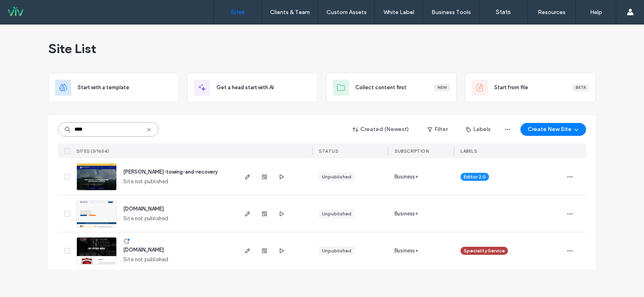 The width and height of the screenshot is (644, 297). Describe the element at coordinates (113, 88) in the screenshot. I see `div: Start with a template` at that location.